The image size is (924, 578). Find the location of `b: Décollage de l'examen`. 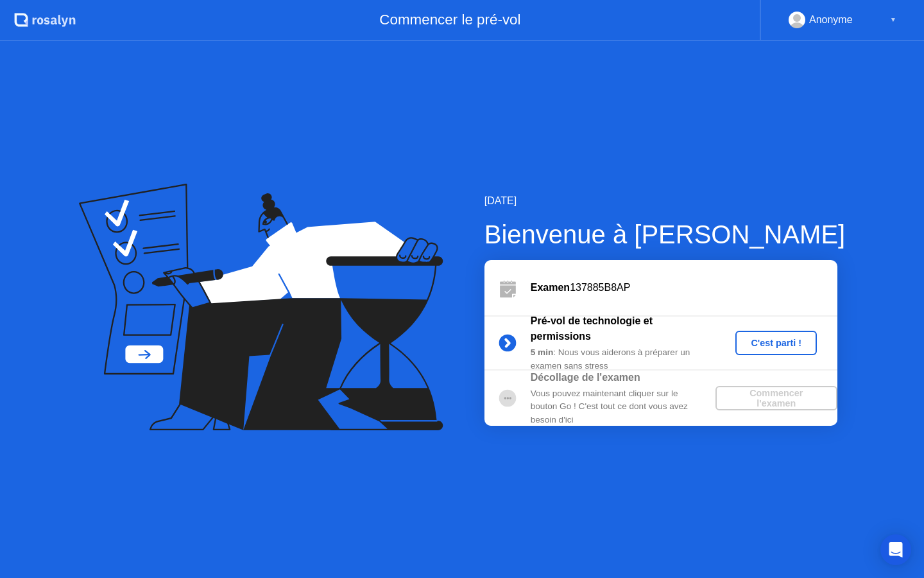

b: Décollage de l'examen is located at coordinates (585, 377).